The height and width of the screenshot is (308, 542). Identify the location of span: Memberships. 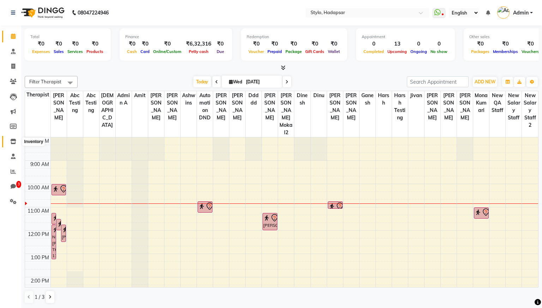
(506, 52).